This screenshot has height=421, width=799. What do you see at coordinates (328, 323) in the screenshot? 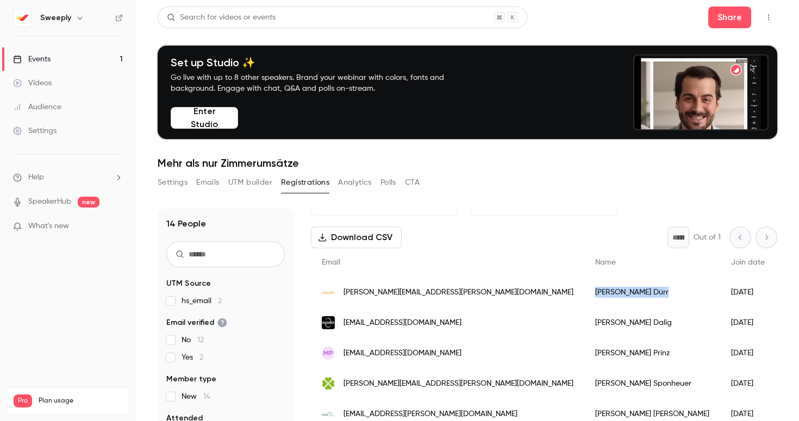
I see `img: signohc.com` at bounding box center [328, 323].